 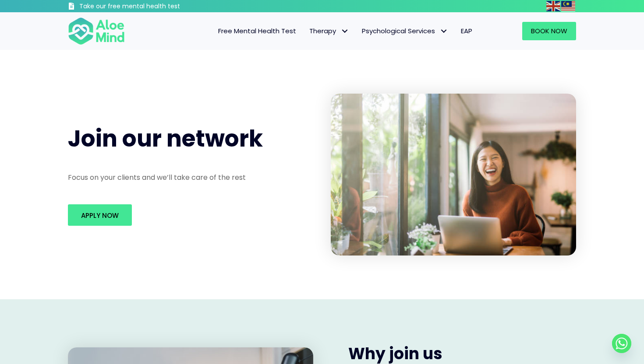 What do you see at coordinates (100, 215) in the screenshot?
I see `a: Apply Now` at bounding box center [100, 215].